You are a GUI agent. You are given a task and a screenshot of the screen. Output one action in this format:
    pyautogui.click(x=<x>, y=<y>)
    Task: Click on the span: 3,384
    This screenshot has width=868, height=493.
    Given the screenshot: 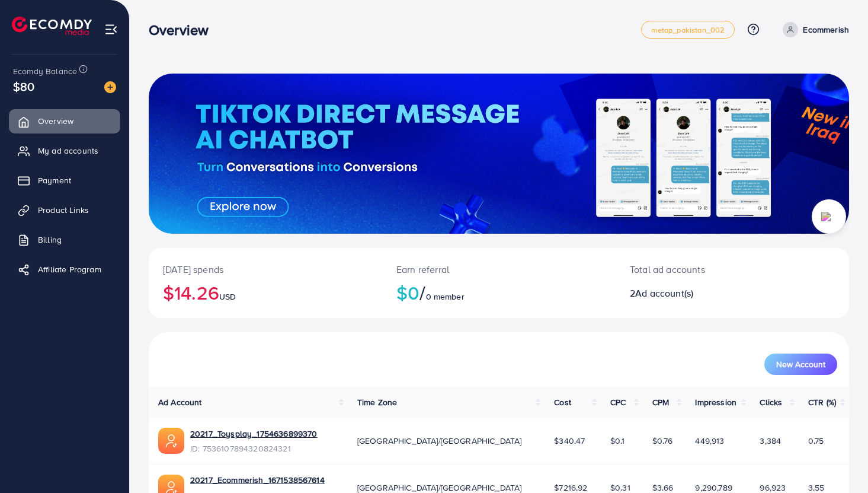 What is the action you would take?
    pyautogui.click(x=770, y=440)
    